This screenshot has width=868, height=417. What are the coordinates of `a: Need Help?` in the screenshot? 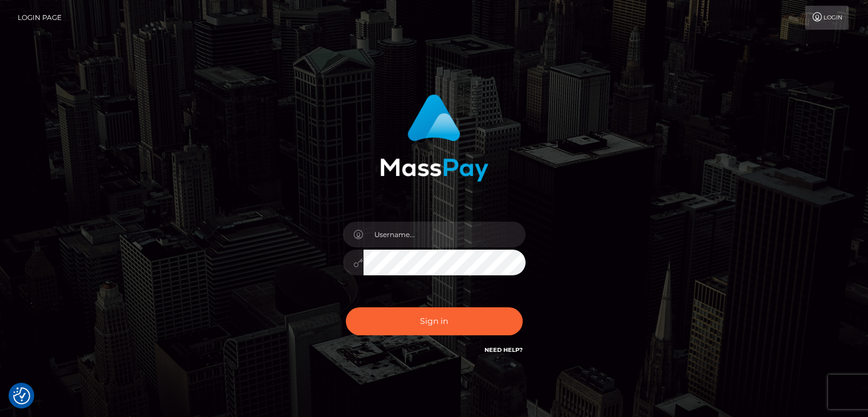 It's located at (504, 350).